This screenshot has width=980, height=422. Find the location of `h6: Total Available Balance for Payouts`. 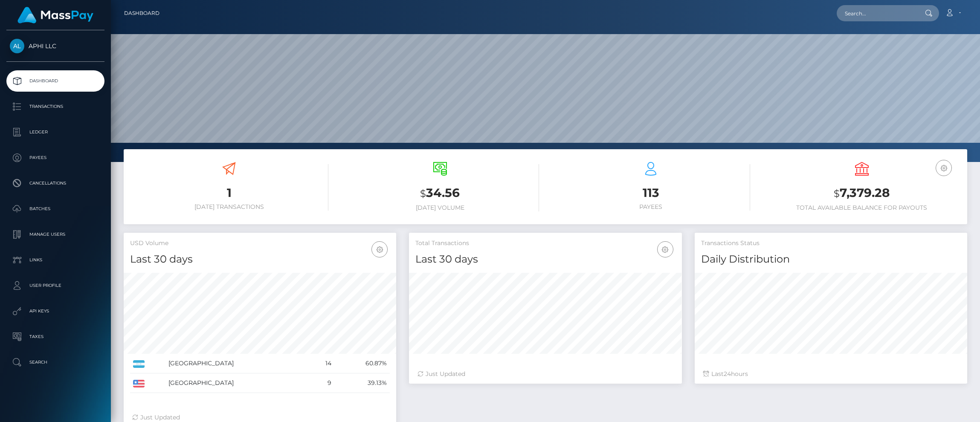

h6: Total Available Balance for Payouts is located at coordinates (862, 207).